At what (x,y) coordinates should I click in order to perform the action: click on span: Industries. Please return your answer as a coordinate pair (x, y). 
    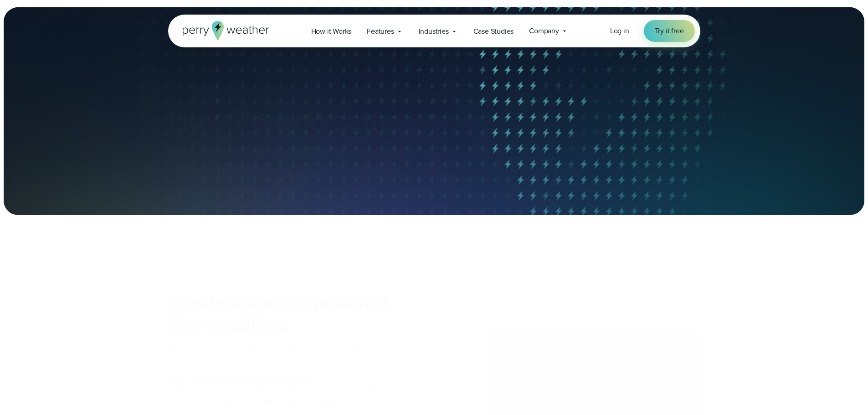
    Looking at the image, I should click on (434, 31).